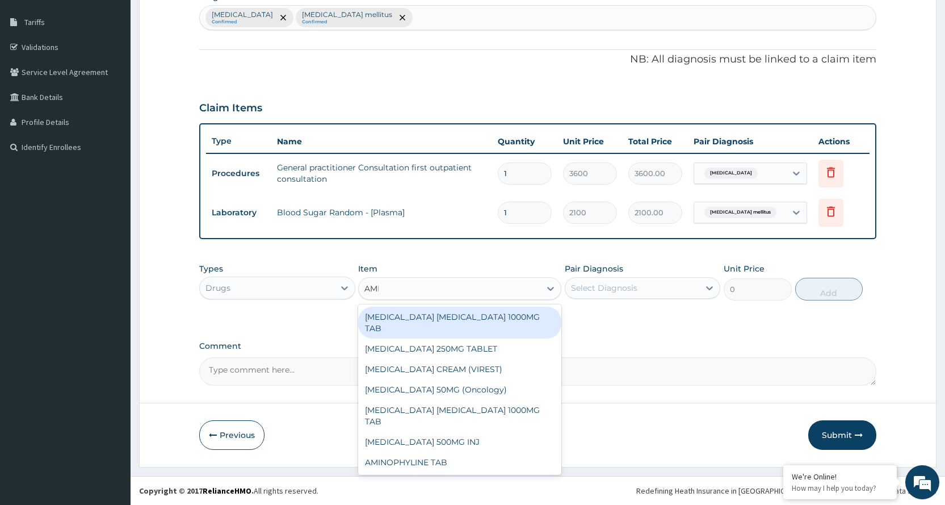  Describe the element at coordinates (238, 173) in the screenshot. I see `td: Procedures` at that location.